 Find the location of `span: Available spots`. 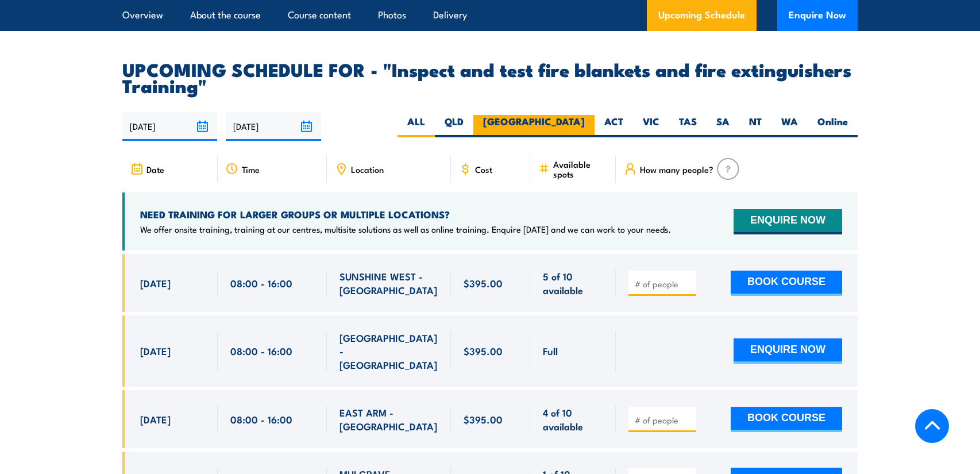

span: Available spots is located at coordinates (580, 169).